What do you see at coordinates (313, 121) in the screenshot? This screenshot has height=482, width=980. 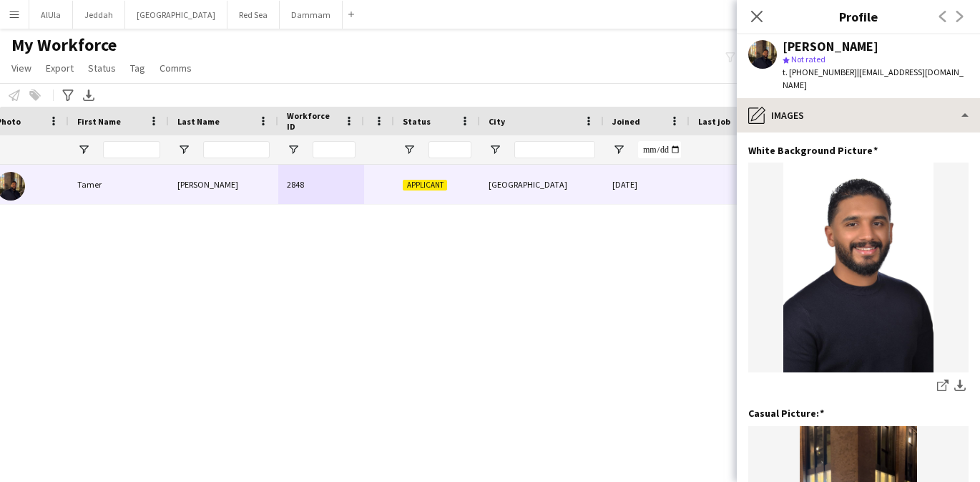 I see `span: Workforce ID` at bounding box center [313, 121].